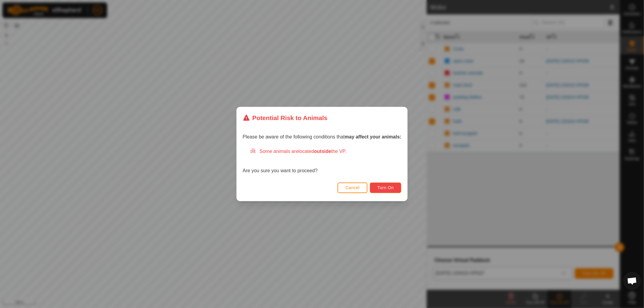 Image resolution: width=644 pixels, height=308 pixels. I want to click on span: Turn On, so click(386, 187).